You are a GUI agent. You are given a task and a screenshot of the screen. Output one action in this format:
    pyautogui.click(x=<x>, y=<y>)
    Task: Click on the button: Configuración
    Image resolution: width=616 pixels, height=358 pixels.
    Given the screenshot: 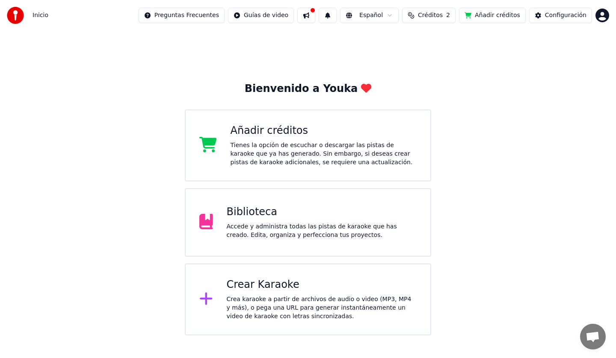 What is the action you would take?
    pyautogui.click(x=561, y=15)
    